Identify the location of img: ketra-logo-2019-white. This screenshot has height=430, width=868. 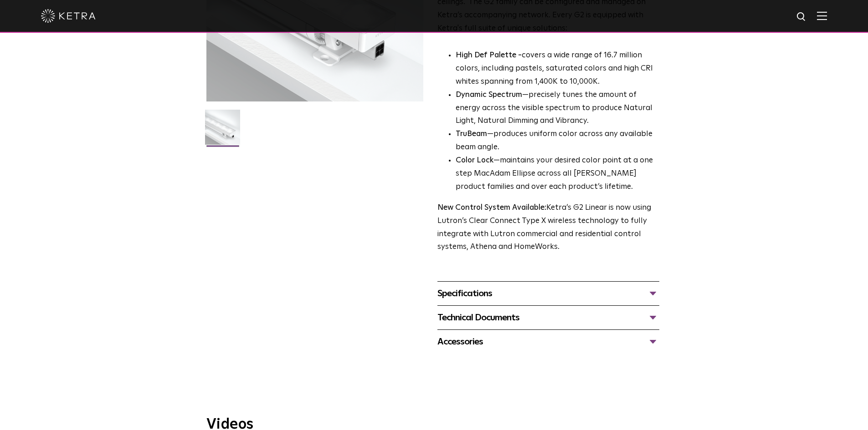
(68, 16).